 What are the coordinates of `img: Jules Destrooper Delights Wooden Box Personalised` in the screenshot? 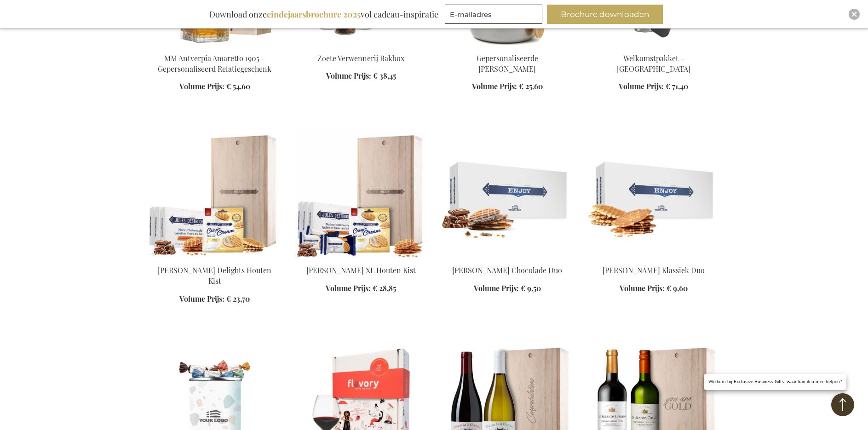 It's located at (215, 193).